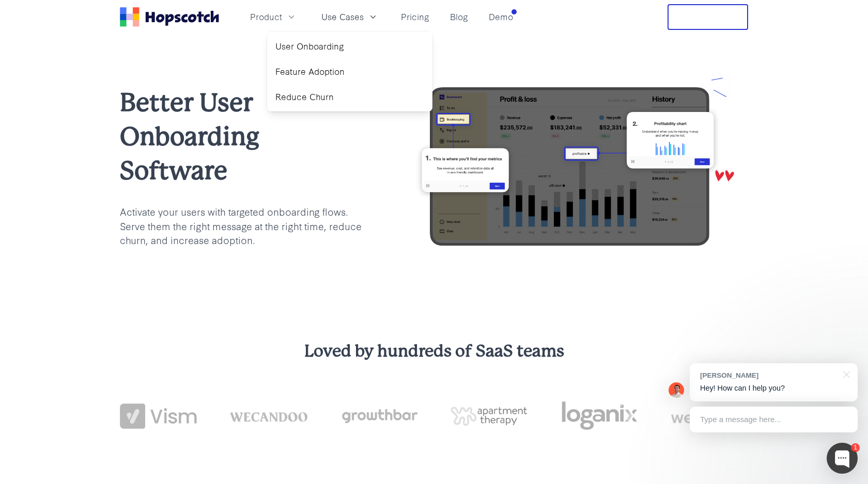 The height and width of the screenshot is (484, 868). Describe the element at coordinates (379, 417) in the screenshot. I see `img: growthbar-logo` at that location.